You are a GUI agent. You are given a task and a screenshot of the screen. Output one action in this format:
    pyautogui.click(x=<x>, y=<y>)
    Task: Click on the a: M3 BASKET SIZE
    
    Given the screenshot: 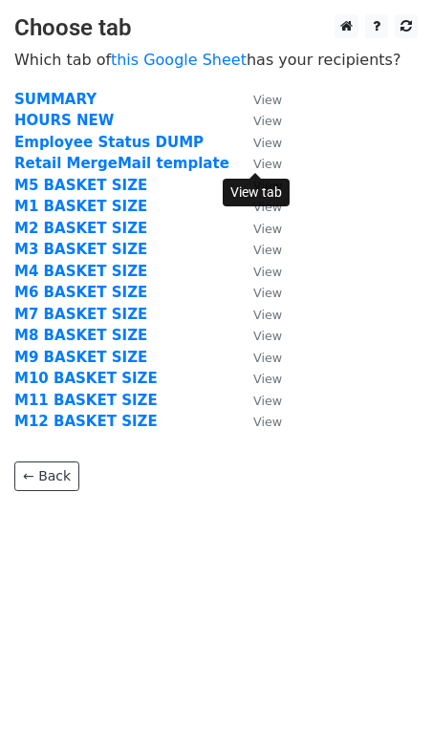 What is the action you would take?
    pyautogui.click(x=80, y=249)
    